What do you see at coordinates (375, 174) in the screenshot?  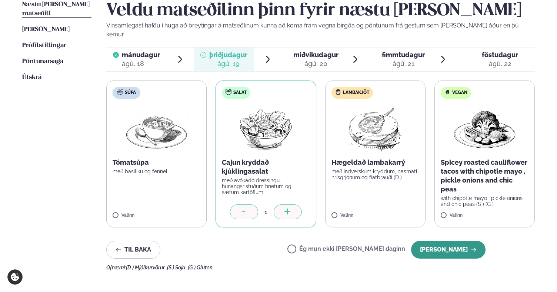 I see `p: með indverskum kryddum, basmati hrísgrjónum og flatbrauði (D )` at bounding box center [375, 174].